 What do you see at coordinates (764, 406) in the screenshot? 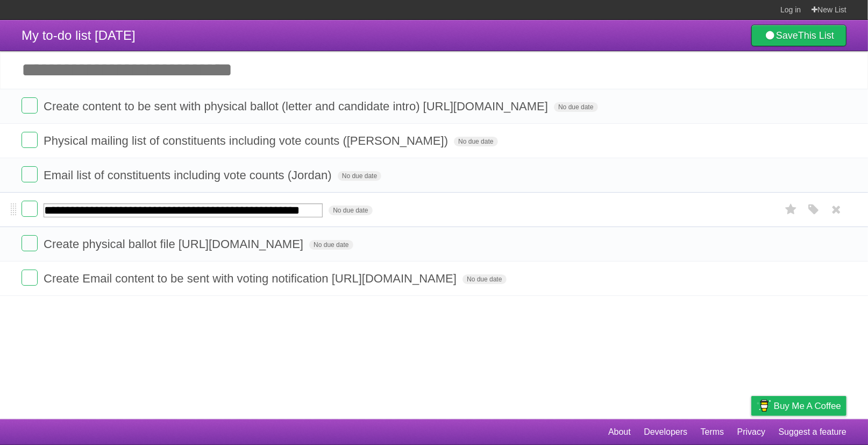
I see `img: Buy me a coffee` at bounding box center [764, 406].